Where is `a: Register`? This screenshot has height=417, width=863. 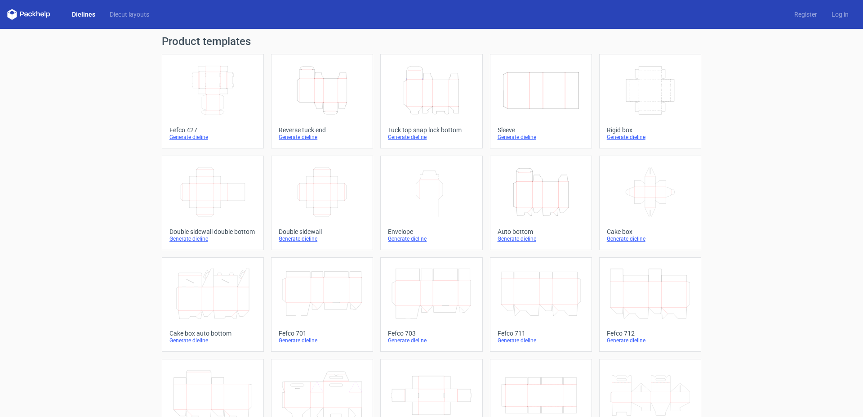 a: Register is located at coordinates (806, 14).